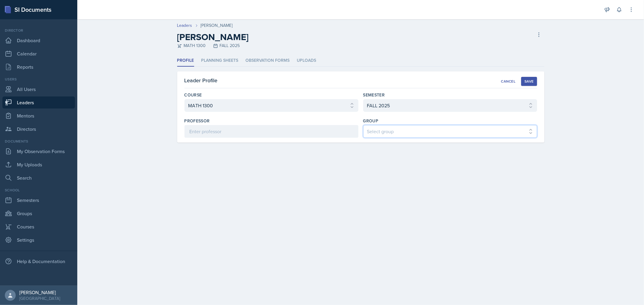  I want to click on a: Dashboard, so click(39, 40).